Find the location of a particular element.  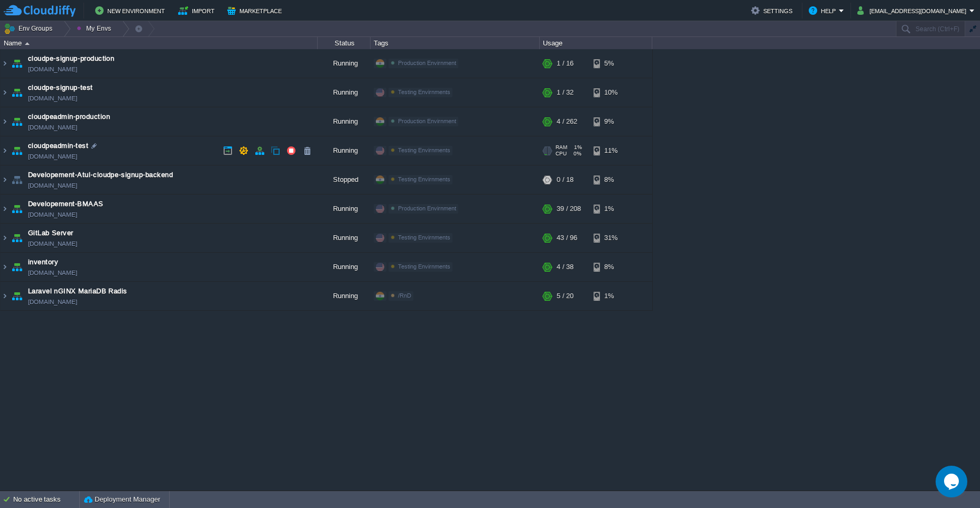

span: Developement-Atul-cloudpe-signup-backend is located at coordinates (100, 175).